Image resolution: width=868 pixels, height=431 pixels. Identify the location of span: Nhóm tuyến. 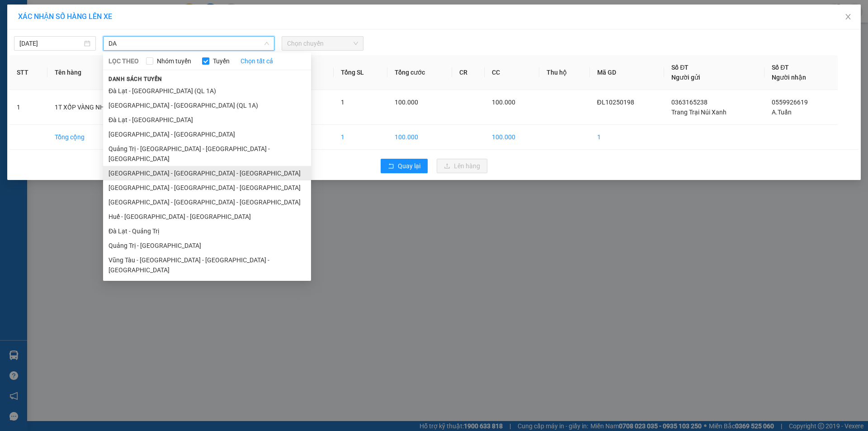
(174, 61).